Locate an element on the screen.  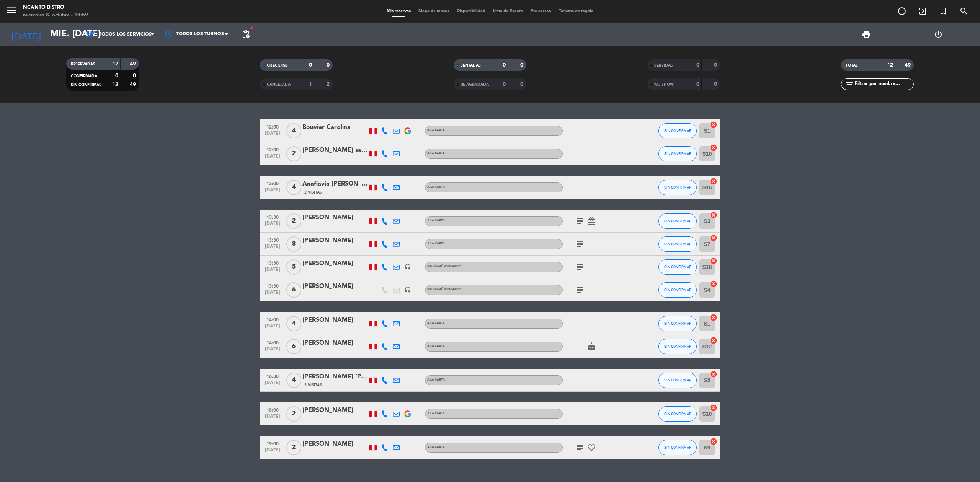
i: power_settings_new is located at coordinates (938, 35).